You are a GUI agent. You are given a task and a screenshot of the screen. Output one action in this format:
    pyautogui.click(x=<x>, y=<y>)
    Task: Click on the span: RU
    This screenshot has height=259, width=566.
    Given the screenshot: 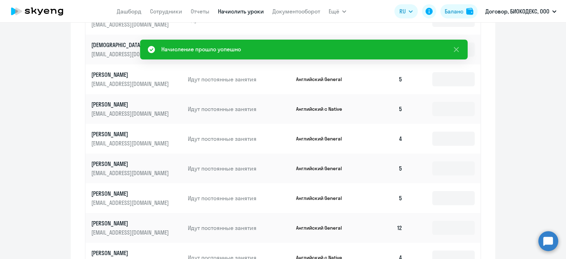 What is the action you would take?
    pyautogui.click(x=402, y=11)
    